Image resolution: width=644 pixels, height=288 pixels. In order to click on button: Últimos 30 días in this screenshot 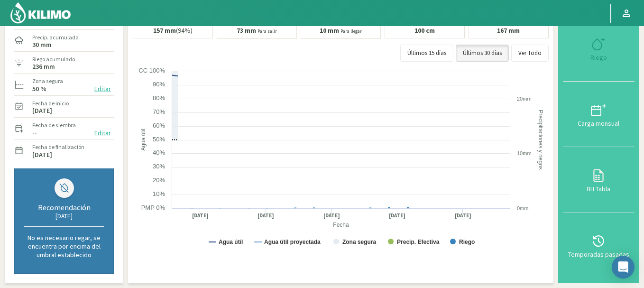, I will do `click(482, 53)`.